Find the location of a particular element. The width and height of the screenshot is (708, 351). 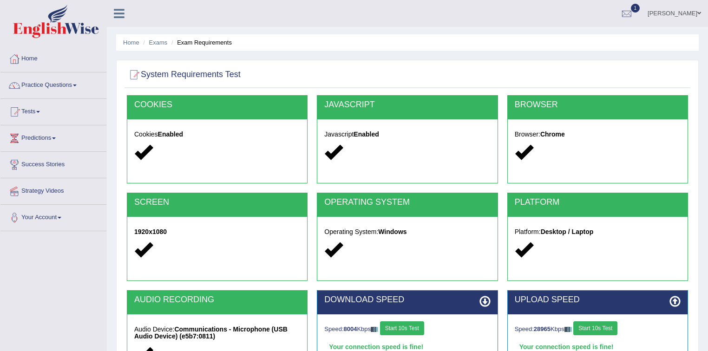

a: Your Account is located at coordinates (53, 217).